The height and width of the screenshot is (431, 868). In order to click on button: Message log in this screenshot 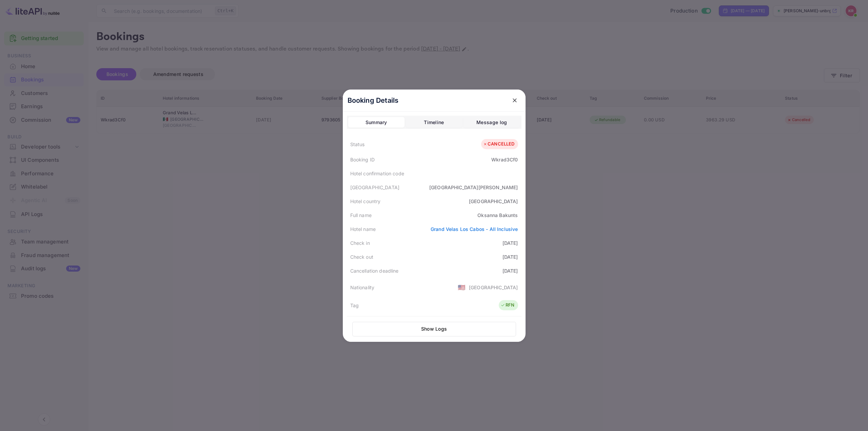, I will do `click(491, 122)`.